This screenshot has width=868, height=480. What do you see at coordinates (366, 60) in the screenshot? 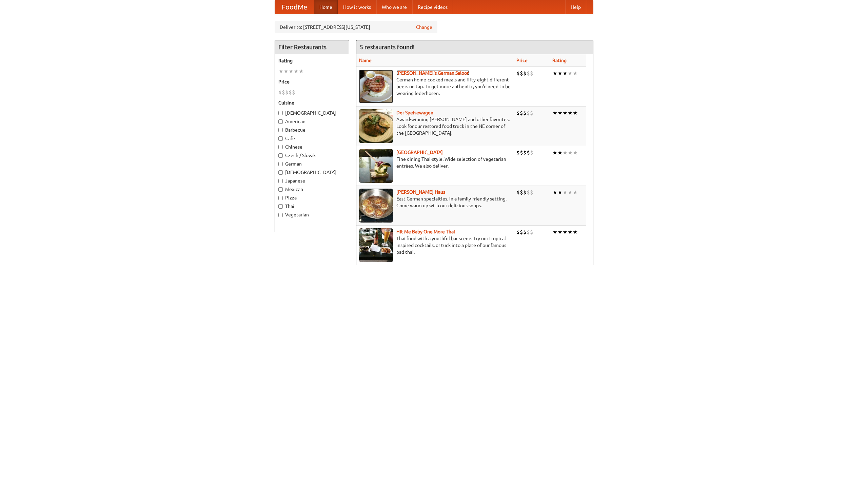
I see `a: Name` at bounding box center [366, 60].